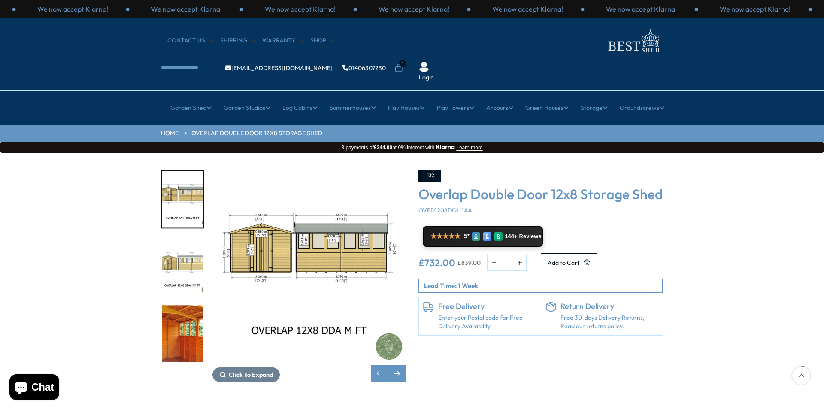  What do you see at coordinates (364, 68) in the screenshot?
I see `a: 01406307230` at bounding box center [364, 68].